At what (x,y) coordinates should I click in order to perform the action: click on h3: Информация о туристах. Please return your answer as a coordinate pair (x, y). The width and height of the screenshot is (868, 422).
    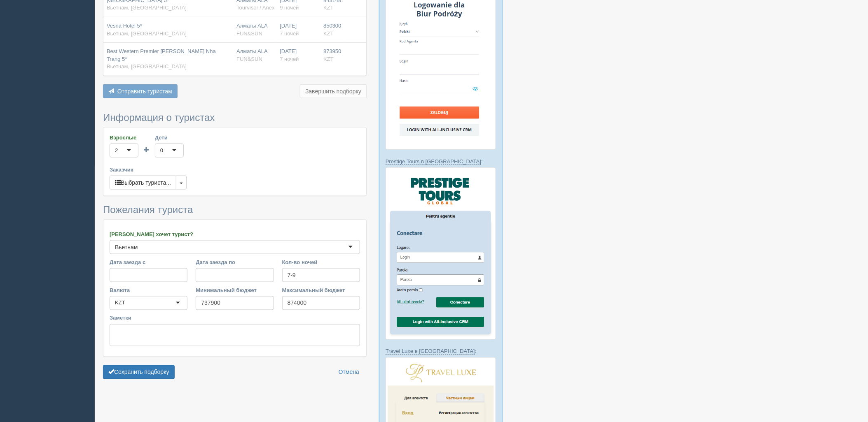
    Looking at the image, I should click on (235, 117).